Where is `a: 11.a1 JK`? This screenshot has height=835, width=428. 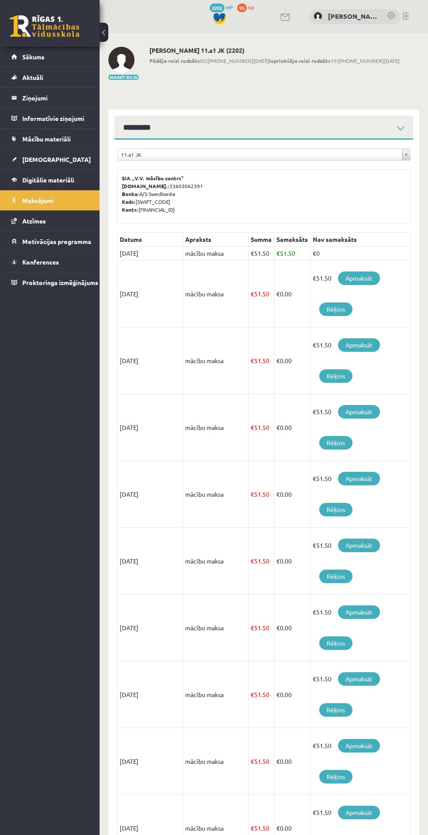
a: 11.a1 JK is located at coordinates (264, 155).